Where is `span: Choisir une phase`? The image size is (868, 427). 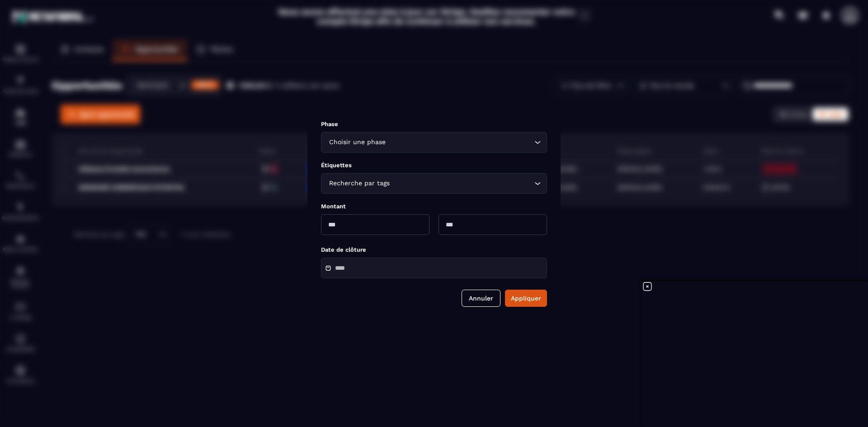
span: Choisir une phase is located at coordinates (357, 143).